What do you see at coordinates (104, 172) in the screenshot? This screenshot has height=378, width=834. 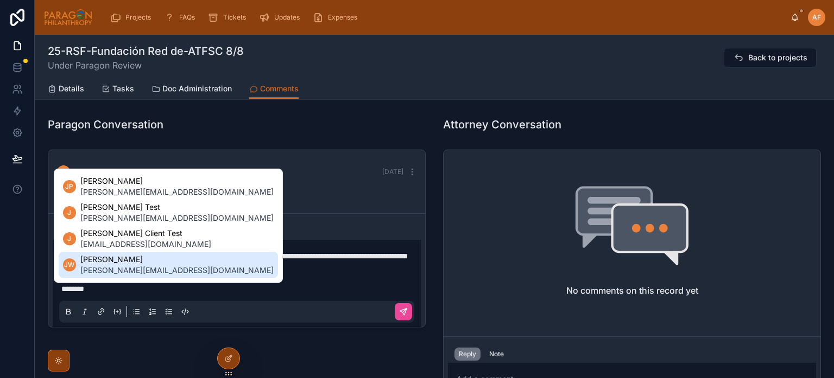 I see `span: Daria Kolomiiets` at bounding box center [104, 172].